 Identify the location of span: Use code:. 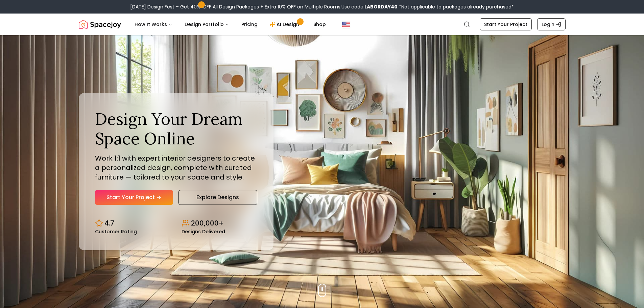
(369, 7).